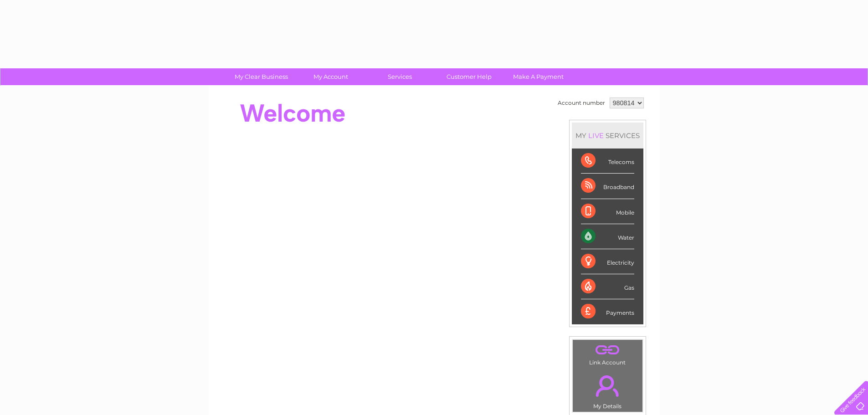 Image resolution: width=868 pixels, height=415 pixels. What do you see at coordinates (608, 390) in the screenshot?
I see `td: My Details` at bounding box center [608, 390].